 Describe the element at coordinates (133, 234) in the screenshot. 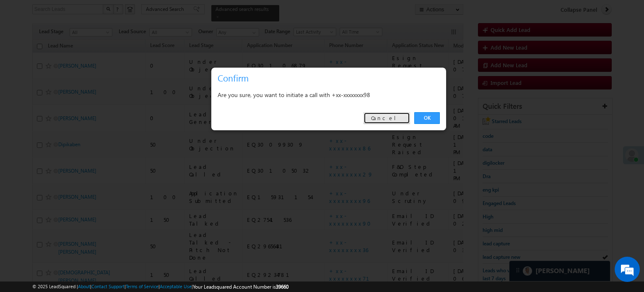

I see `em: Start Chat` at that location.